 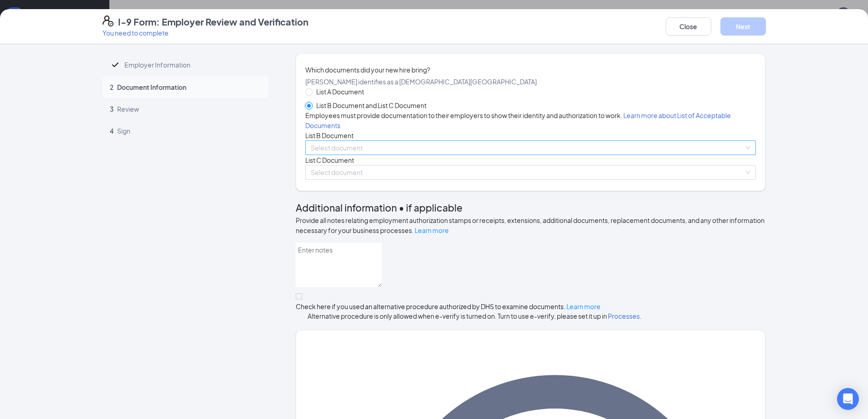 I want to click on span: Employer Information, so click(x=192, y=65).